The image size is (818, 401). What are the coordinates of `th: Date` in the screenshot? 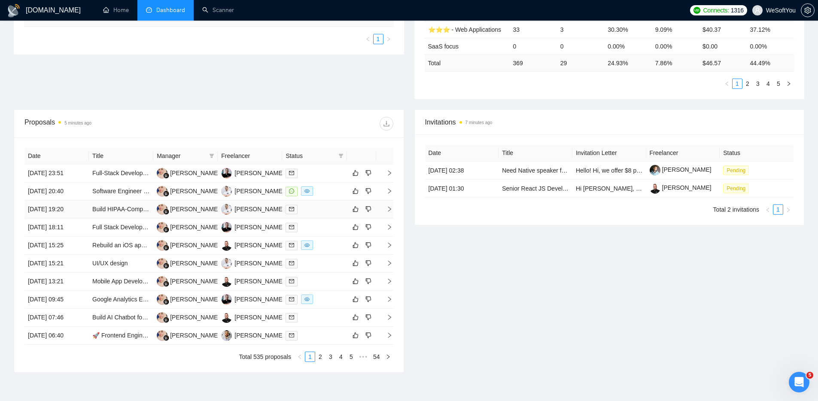 It's located at (57, 156).